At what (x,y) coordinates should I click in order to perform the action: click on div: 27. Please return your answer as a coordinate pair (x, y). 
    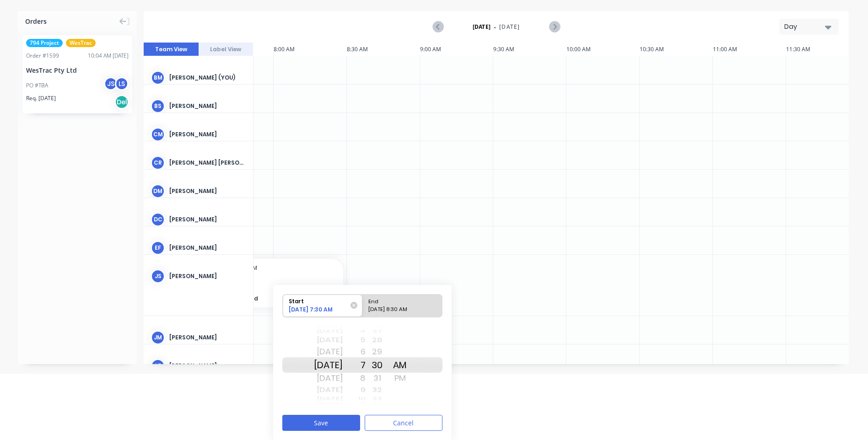
    Looking at the image, I should click on (377, 331).